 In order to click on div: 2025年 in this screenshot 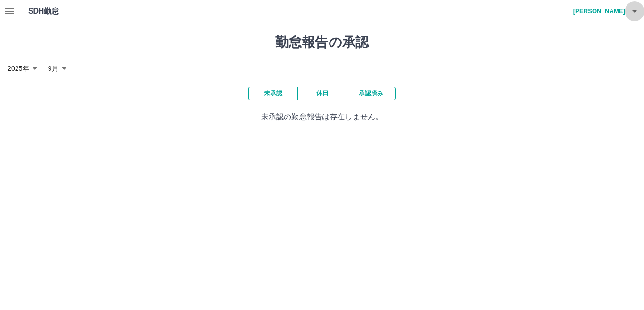, I will do `click(24, 69)`.